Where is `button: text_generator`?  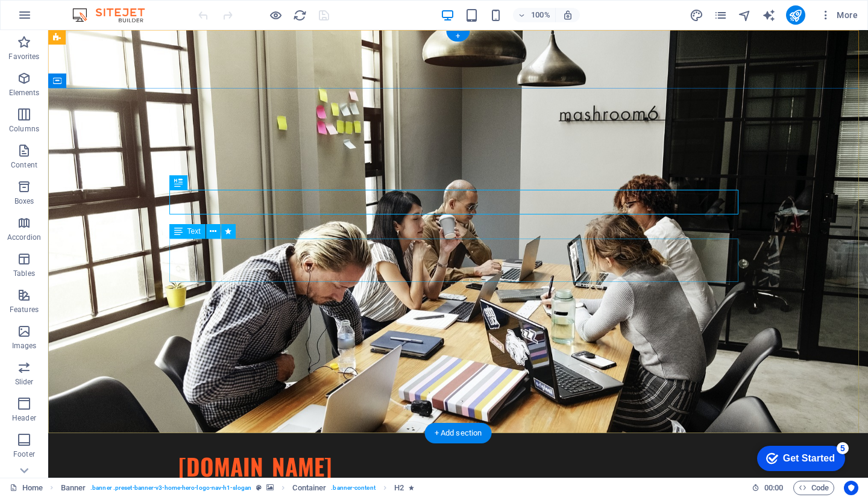 button: text_generator is located at coordinates (769, 15).